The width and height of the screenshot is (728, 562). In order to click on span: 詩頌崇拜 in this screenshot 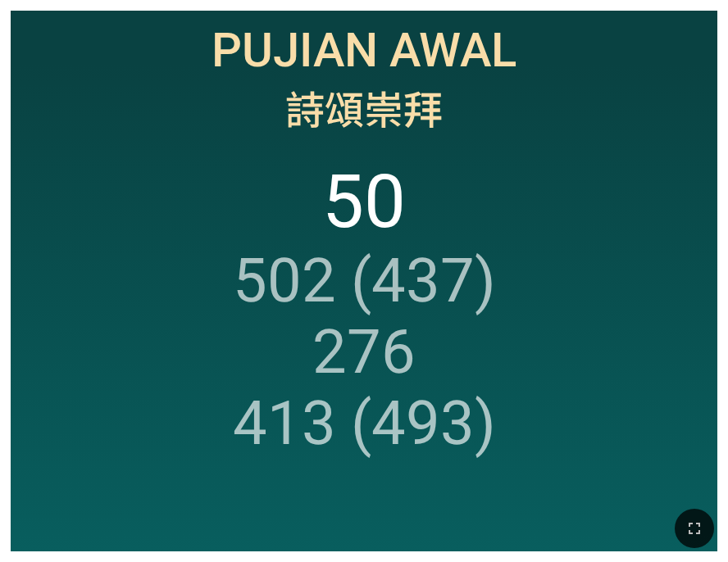, I will do `click(364, 107)`.